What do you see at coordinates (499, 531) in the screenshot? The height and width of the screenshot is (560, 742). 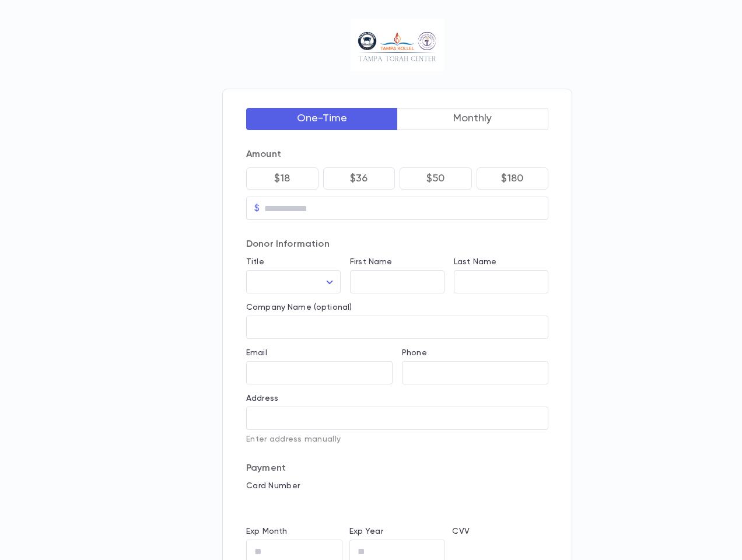 I see `p: CVV` at bounding box center [499, 531].